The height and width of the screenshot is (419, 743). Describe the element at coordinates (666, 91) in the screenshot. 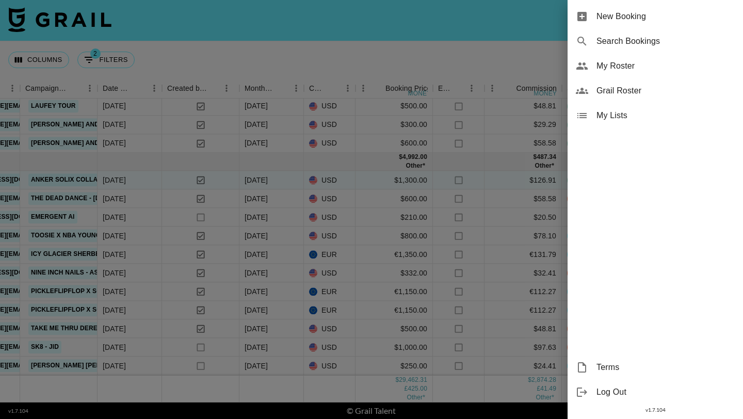

I see `span: Grail Roster` at that location.